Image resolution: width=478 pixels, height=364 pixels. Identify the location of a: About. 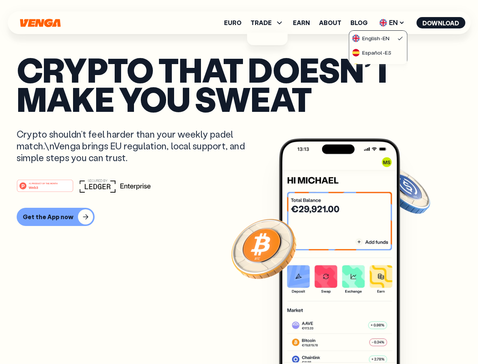
(330, 23).